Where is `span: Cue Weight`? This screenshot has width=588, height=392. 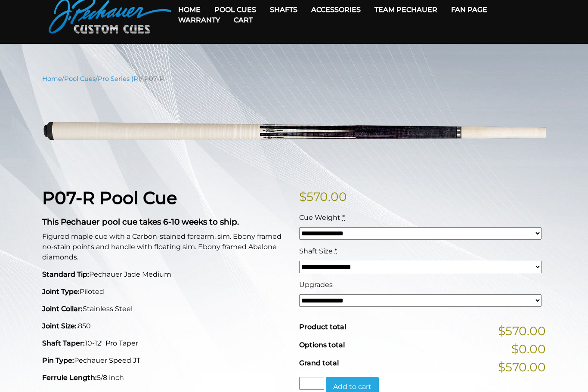 span: Cue Weight is located at coordinates (320, 218).